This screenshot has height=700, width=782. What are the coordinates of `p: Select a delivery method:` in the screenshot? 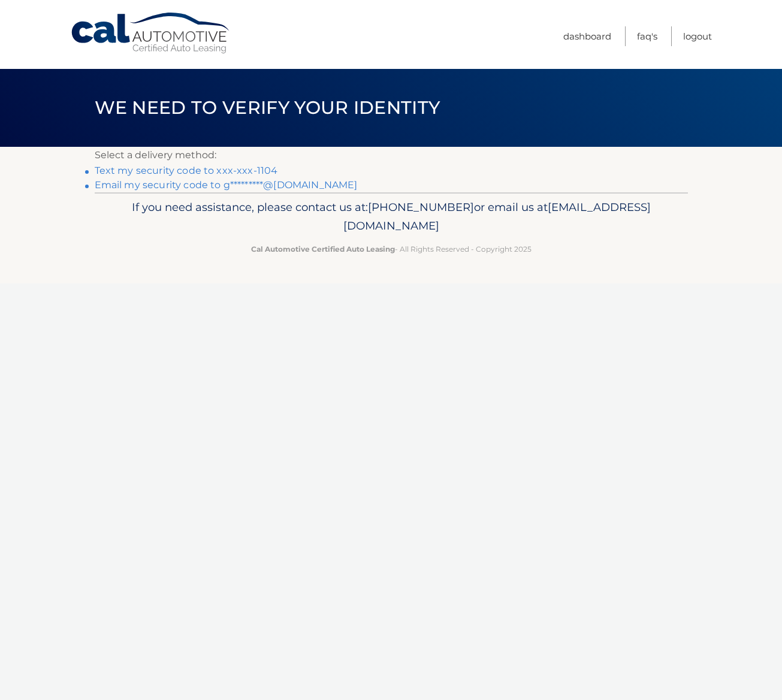 It's located at (391, 155).